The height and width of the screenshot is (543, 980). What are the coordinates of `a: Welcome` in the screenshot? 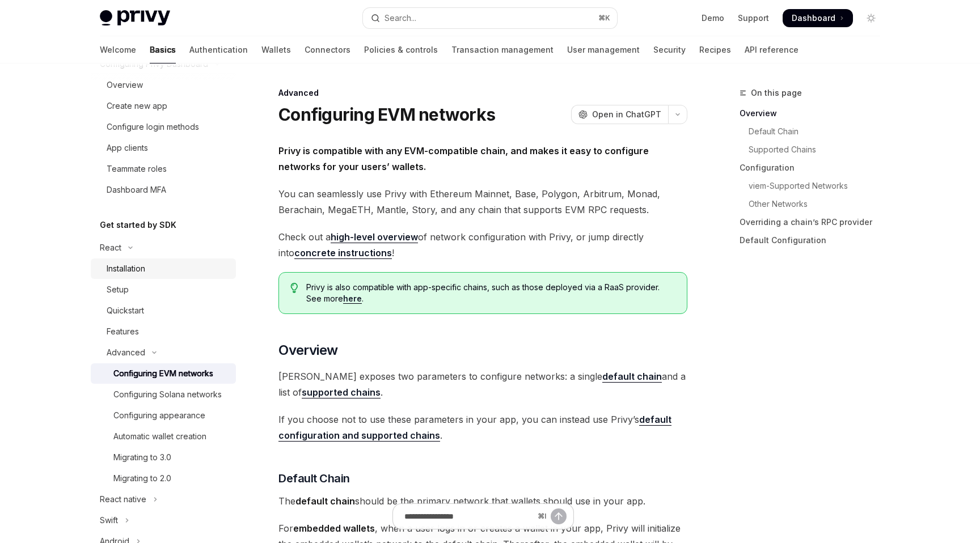 It's located at (118, 50).